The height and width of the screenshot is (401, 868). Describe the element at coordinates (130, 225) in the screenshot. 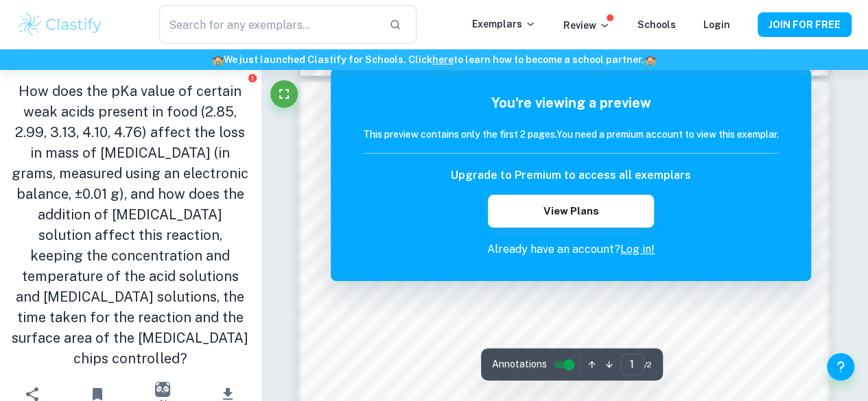

I see `h1: How does the pKa value of certain weak acids present in food (2.85, 2.99, 3.13, 4.10, 4.76) affec...` at that location.